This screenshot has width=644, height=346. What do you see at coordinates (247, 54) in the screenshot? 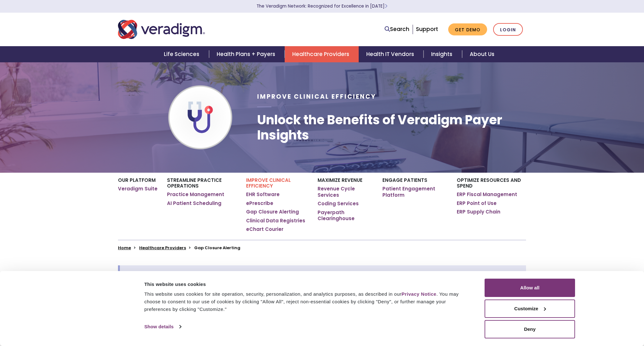
I see `a: Health Plans + Payers` at bounding box center [247, 54].